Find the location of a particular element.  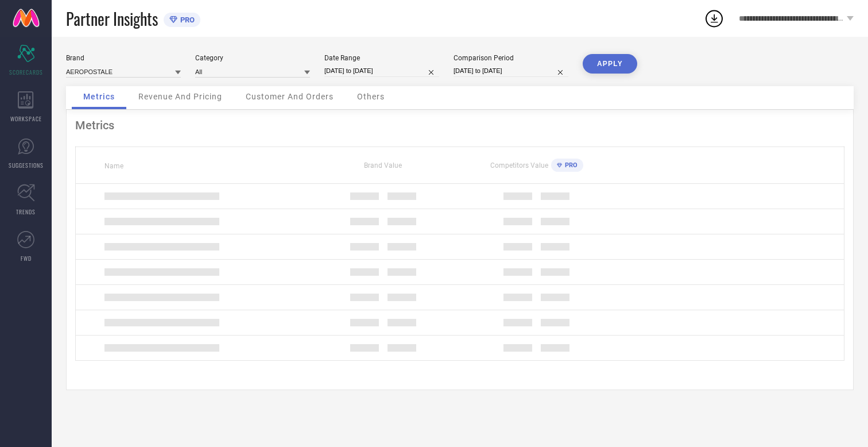

button: APPLY is located at coordinates (610, 63).